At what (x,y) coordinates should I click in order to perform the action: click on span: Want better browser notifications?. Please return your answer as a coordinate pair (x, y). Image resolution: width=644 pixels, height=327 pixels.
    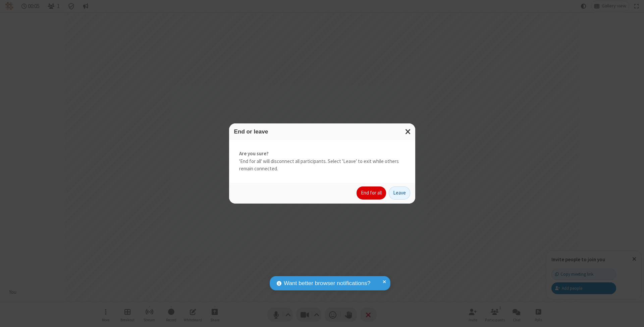
    Looking at the image, I should click on (327, 283).